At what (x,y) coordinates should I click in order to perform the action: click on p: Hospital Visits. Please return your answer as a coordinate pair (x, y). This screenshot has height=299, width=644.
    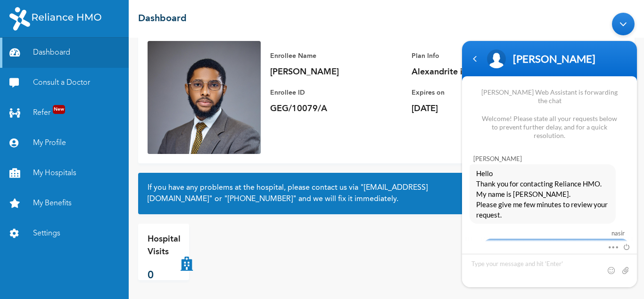
    Looking at the image, I should click on (164, 246).